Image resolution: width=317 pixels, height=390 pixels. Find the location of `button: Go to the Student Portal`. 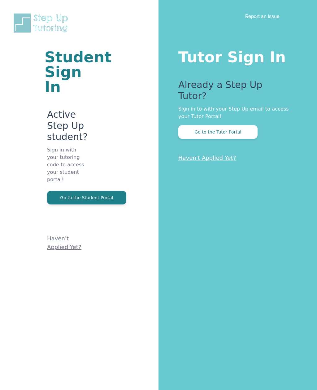

button: Go to the Student Portal is located at coordinates (87, 198).